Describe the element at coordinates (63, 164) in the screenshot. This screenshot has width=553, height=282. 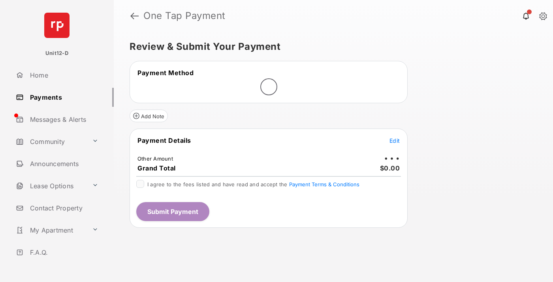
I see `a: Announcements` at that location.